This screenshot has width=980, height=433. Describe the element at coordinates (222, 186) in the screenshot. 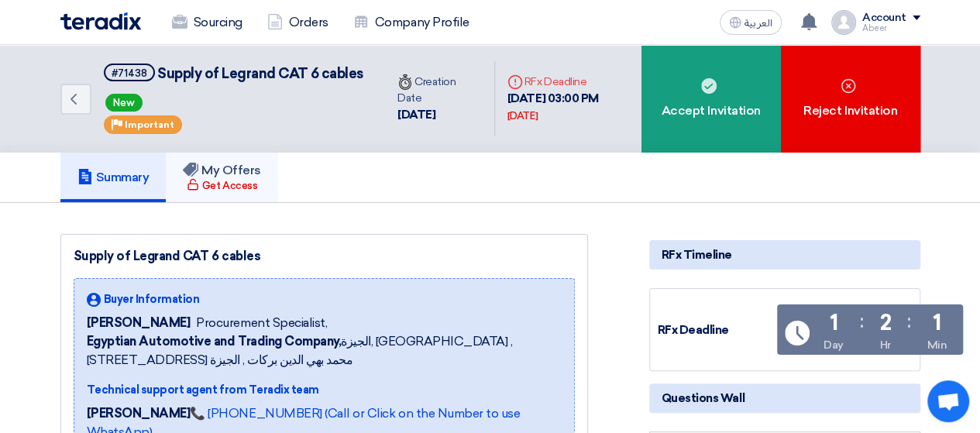

I see `div: Get Access` at that location.